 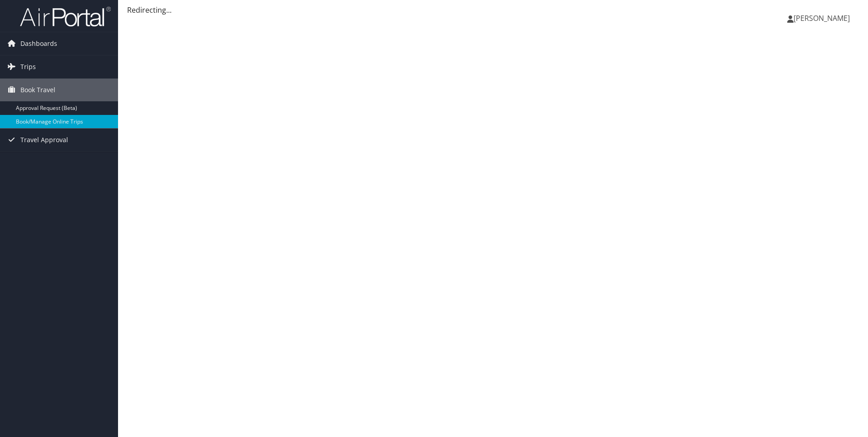 I want to click on span: Trips, so click(x=28, y=67).